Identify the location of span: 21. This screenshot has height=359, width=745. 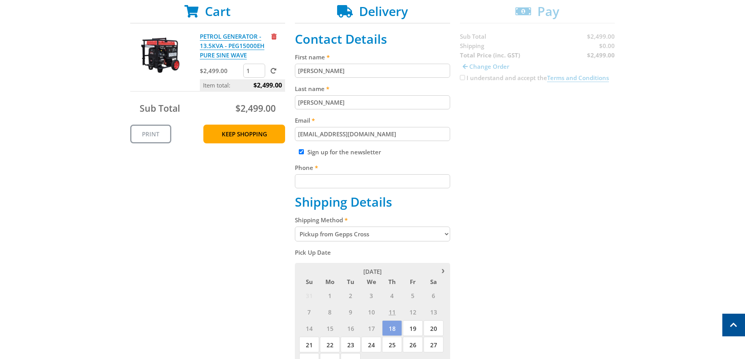
(309, 345).